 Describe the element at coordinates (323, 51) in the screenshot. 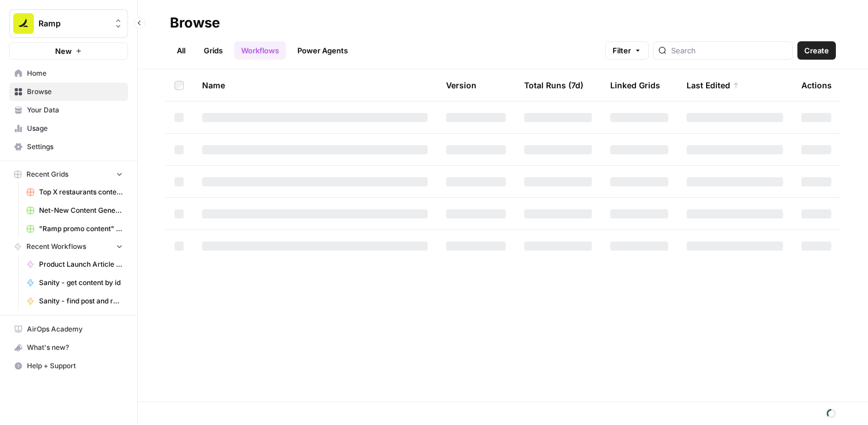

I see `a: Power Agents` at that location.